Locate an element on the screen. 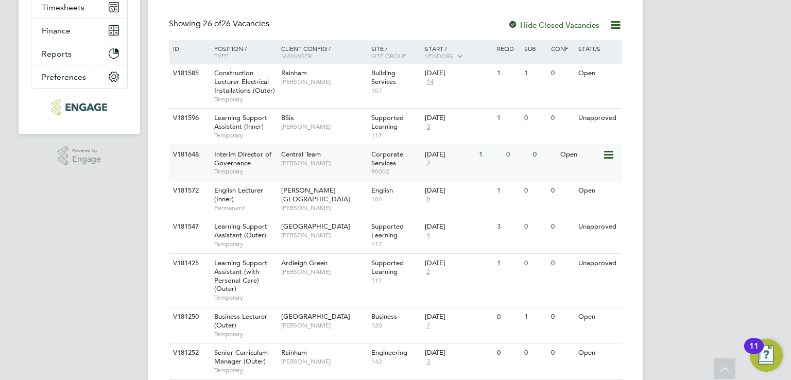 This screenshot has width=791, height=380. div: Client Config / is located at coordinates (323, 52).